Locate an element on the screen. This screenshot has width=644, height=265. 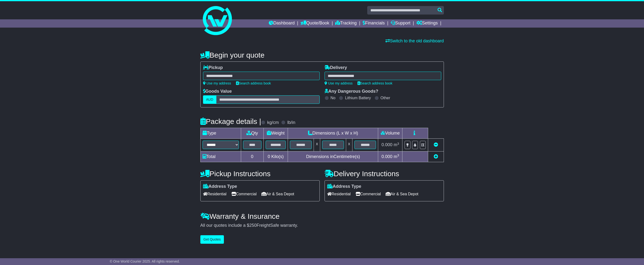
td: Kilo(s) is located at coordinates (275, 157).